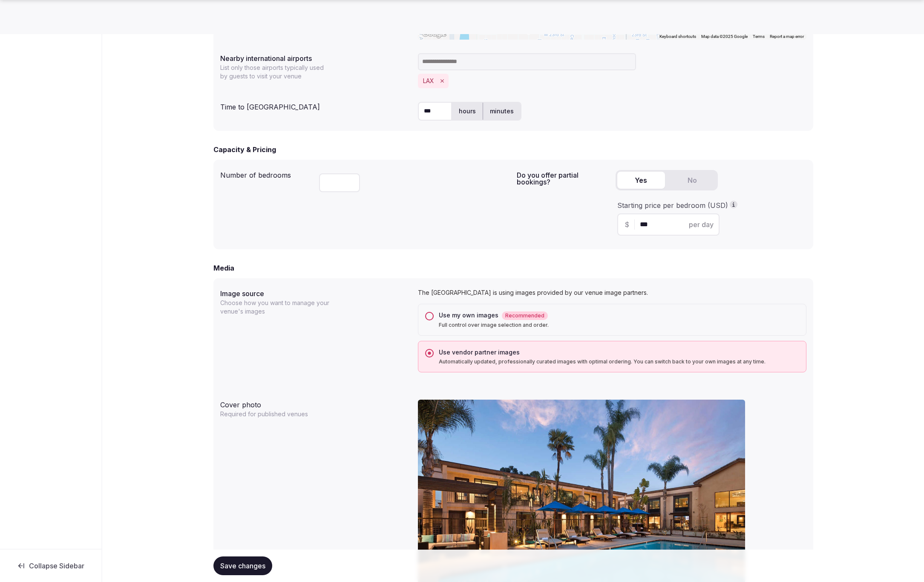  I want to click on button: Save changes, so click(243, 566).